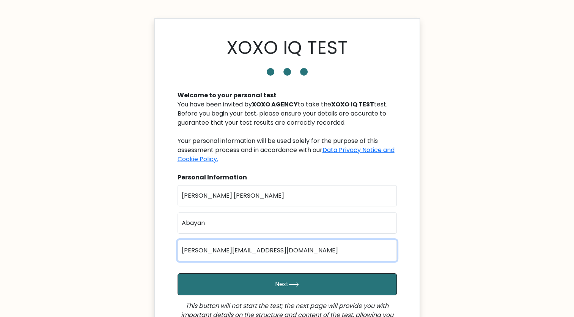 The width and height of the screenshot is (574, 317). Describe the element at coordinates (286, 154) in the screenshot. I see `a: Data Privacy Notice and Cookie Policy.` at that location.